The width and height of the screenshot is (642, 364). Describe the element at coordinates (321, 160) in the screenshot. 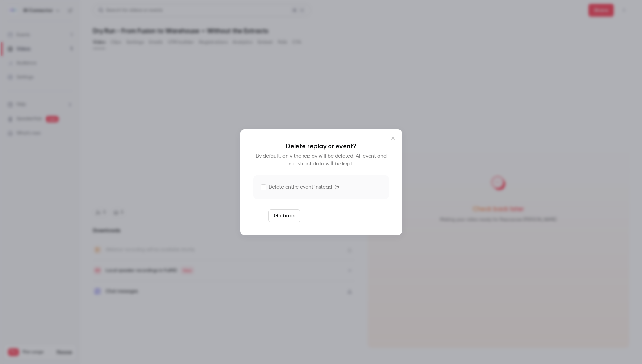

I see `p: By default, only the replay will be deleted. All event and registrant data will be kept.` at that location.